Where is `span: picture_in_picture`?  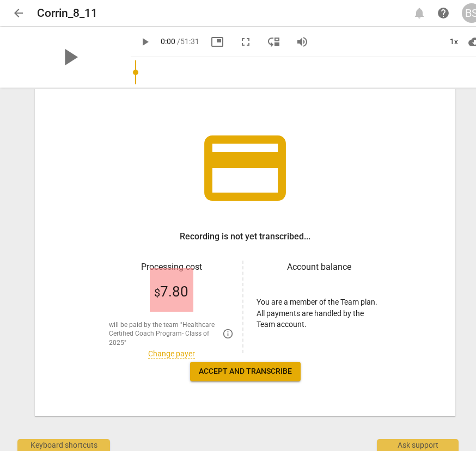 span: picture_in_picture is located at coordinates (217, 42).